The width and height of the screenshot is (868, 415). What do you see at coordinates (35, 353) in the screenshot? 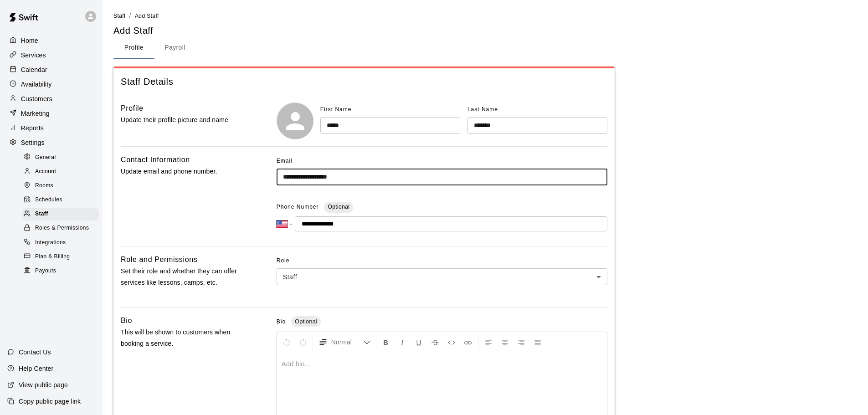
I see `p: Contact Us` at bounding box center [35, 353].